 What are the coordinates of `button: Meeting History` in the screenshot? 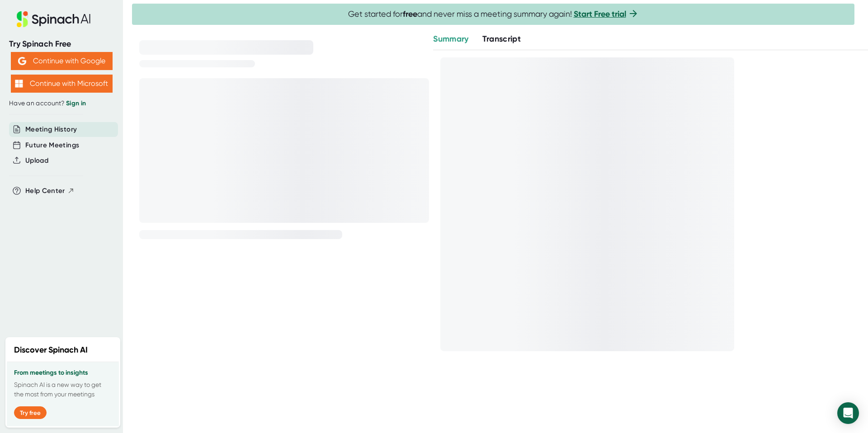 It's located at (51, 129).